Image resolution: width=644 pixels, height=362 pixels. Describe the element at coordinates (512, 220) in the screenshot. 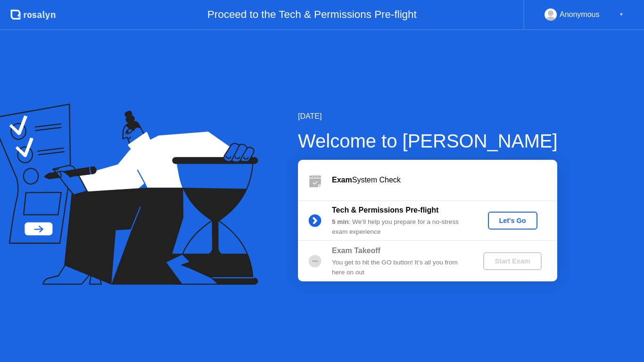

I see `button: Let's Go` at that location.